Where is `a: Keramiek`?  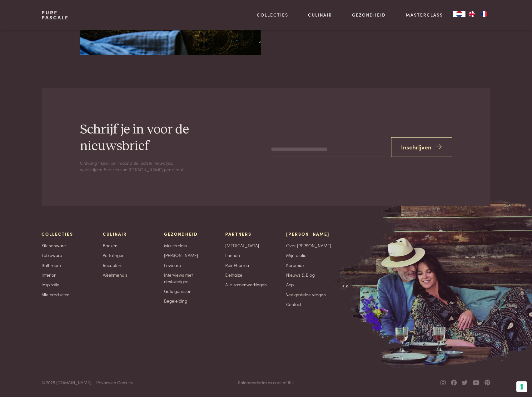
a: Keramiek is located at coordinates (295, 265).